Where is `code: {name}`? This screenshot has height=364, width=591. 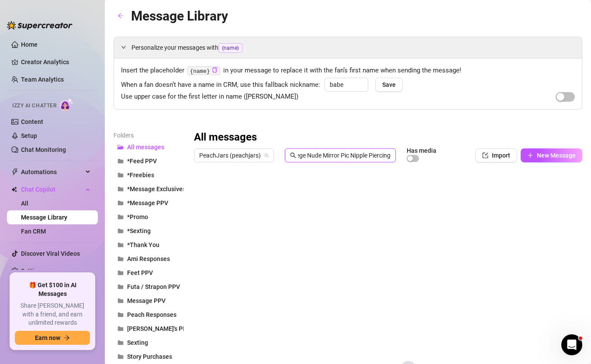 code: {name} is located at coordinates (204, 71).